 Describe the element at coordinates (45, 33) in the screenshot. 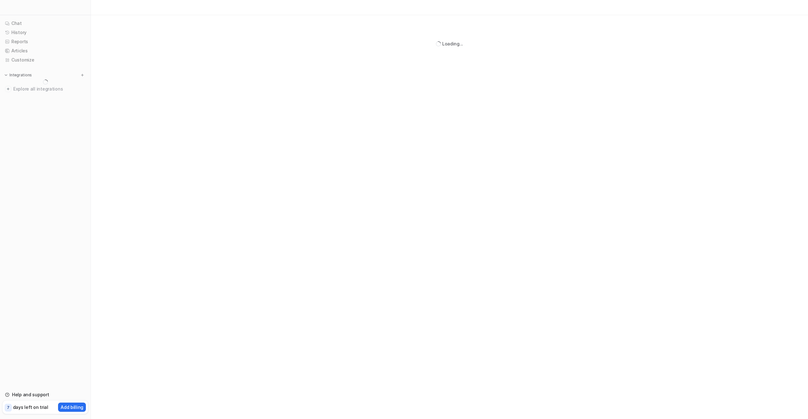

I see `a: History` at that location.